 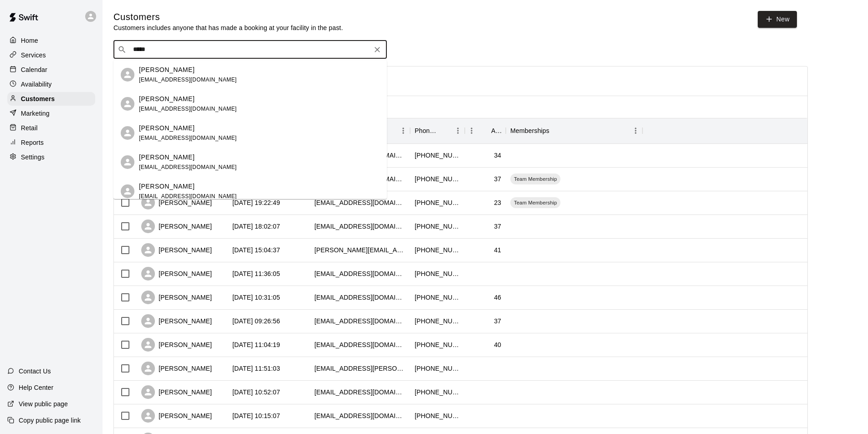 What do you see at coordinates (51, 84) in the screenshot?
I see `div: Availability` at bounding box center [51, 84].